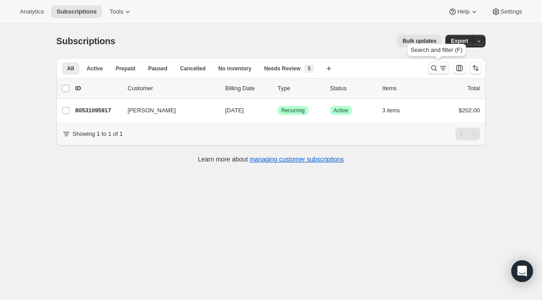  I want to click on button: Export, so click(459, 41).